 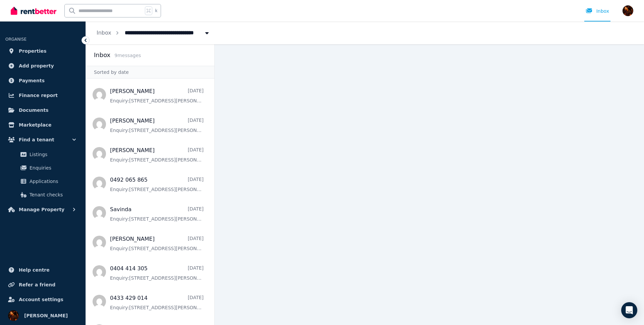 I want to click on span: ORGANISE, so click(x=16, y=39).